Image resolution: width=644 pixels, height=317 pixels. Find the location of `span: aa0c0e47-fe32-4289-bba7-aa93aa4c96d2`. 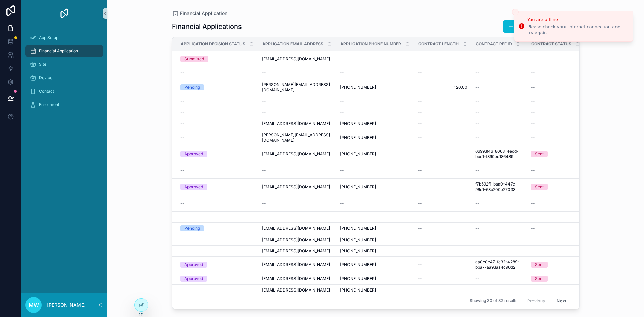

span: aa0c0e47-fe32-4289-bba7-aa93aa4c96d2 is located at coordinates (499, 265).